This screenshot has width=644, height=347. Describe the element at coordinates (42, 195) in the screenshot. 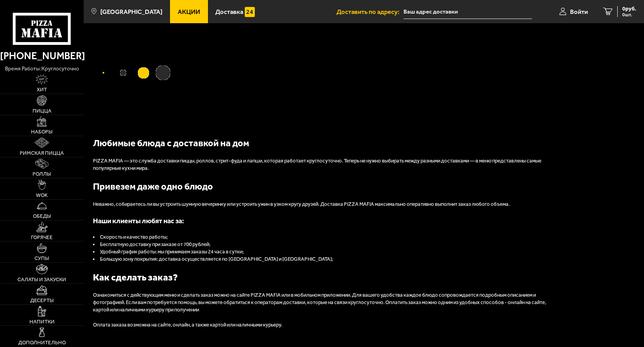

I see `span: WOK` at that location.